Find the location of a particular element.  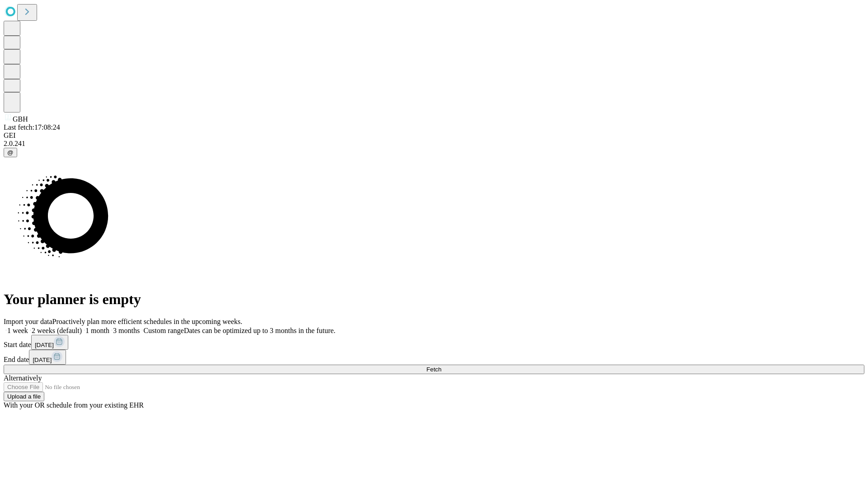

span: Fetch is located at coordinates (433, 369).